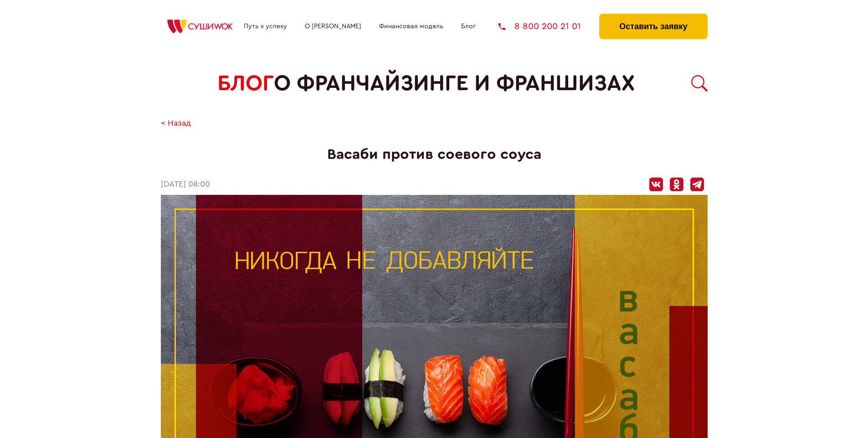  Describe the element at coordinates (468, 27) in the screenshot. I see `a: Блог` at that location.